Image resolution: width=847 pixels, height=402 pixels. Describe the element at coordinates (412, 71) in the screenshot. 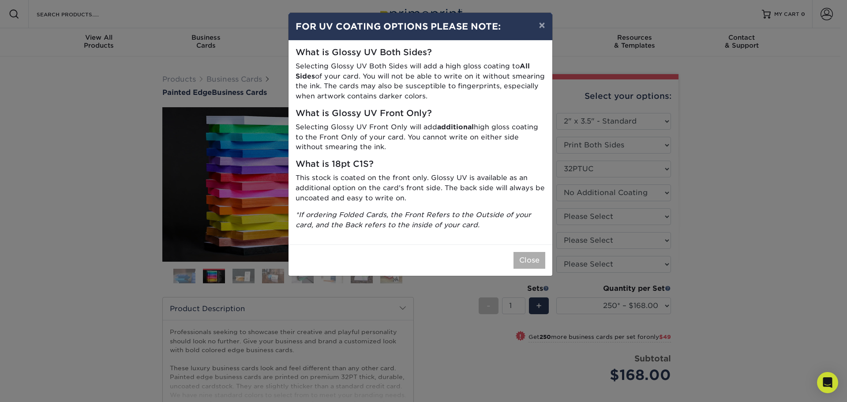

I see `strong: All Sides` at that location.